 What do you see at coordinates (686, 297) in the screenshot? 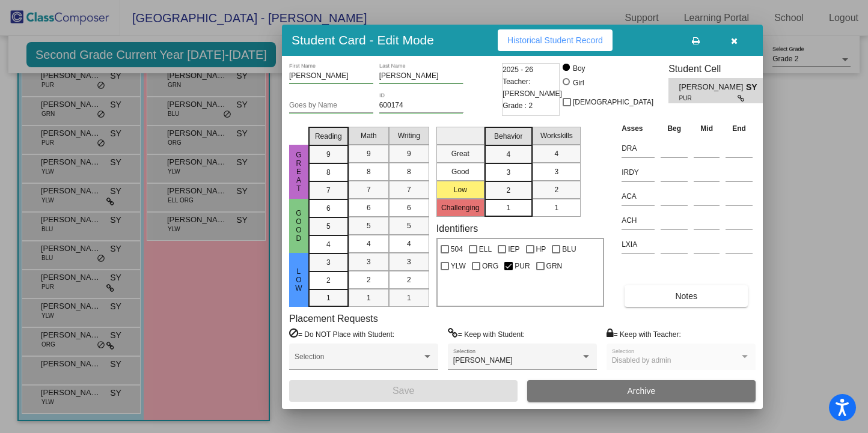
I see `button: Notes` at bounding box center [686, 297].